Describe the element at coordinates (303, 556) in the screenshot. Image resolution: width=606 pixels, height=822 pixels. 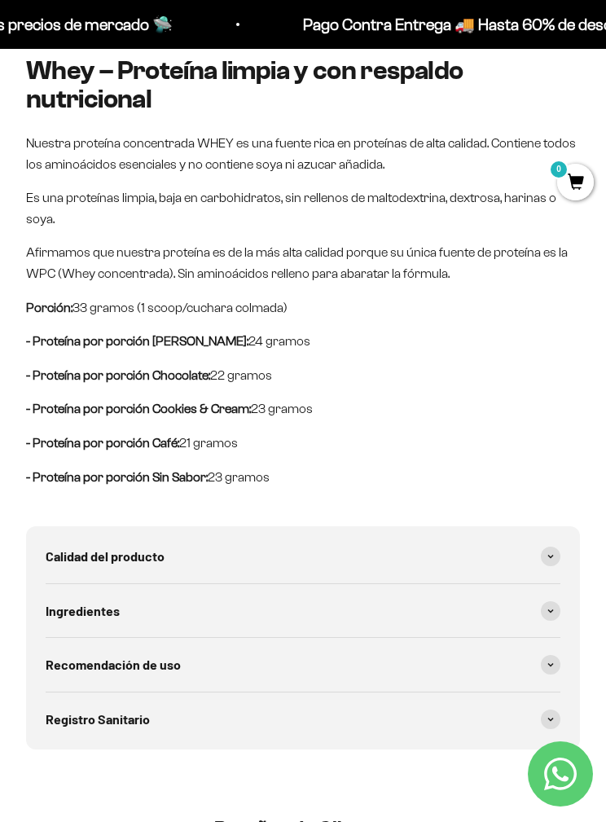
I see `summary: Calidad del producto` at that location.